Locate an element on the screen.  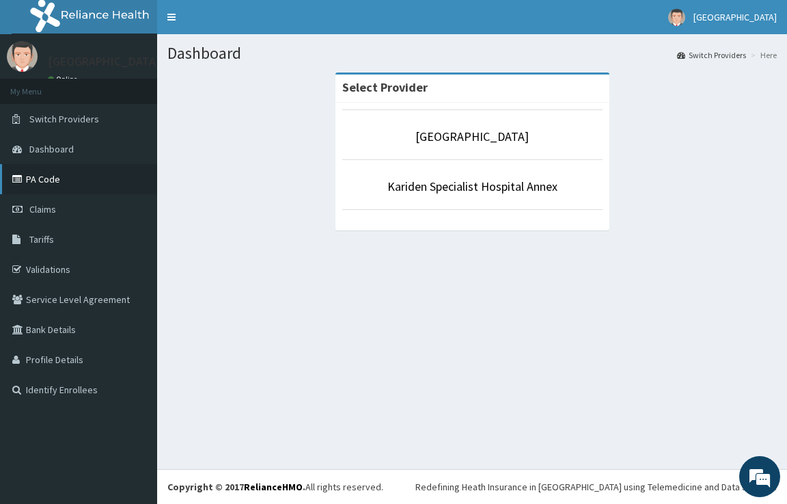
span: Dashboard is located at coordinates (51, 149).